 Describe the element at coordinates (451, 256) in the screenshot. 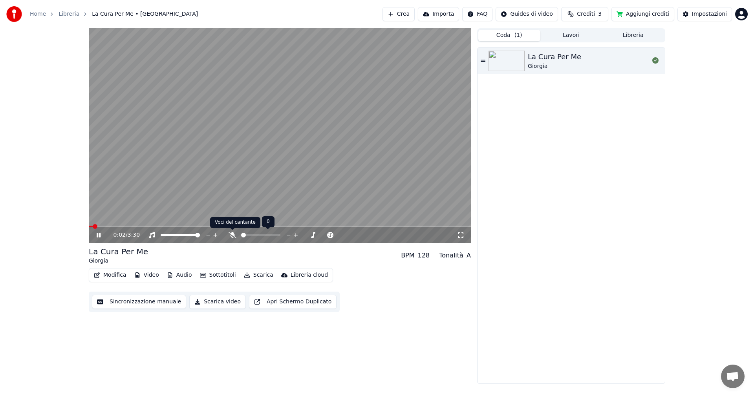

I see `div: Tonalità` at that location.